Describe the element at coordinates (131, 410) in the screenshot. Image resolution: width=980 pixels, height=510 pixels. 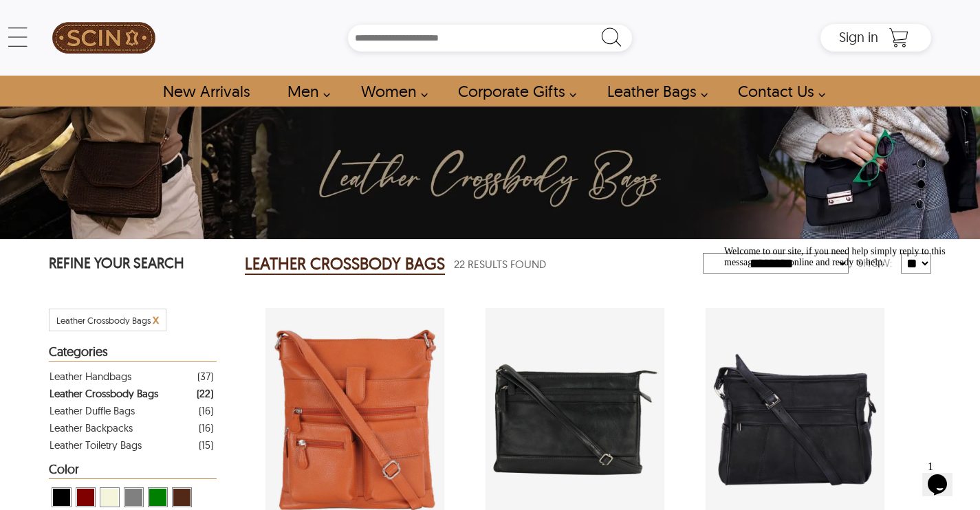
I see `div: Filter Leather Duffle Bags` at that location.